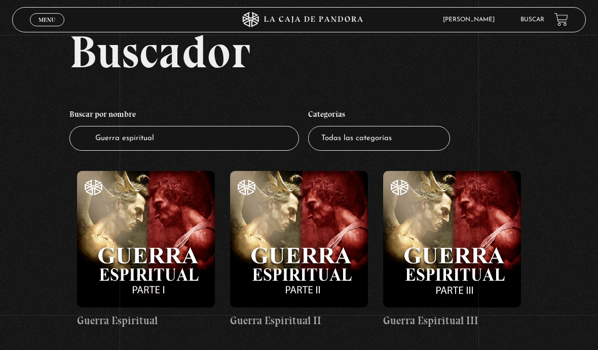 The image size is (598, 350). What do you see at coordinates (146, 321) in the screenshot?
I see `h4: Guerra Espiritual` at bounding box center [146, 321].